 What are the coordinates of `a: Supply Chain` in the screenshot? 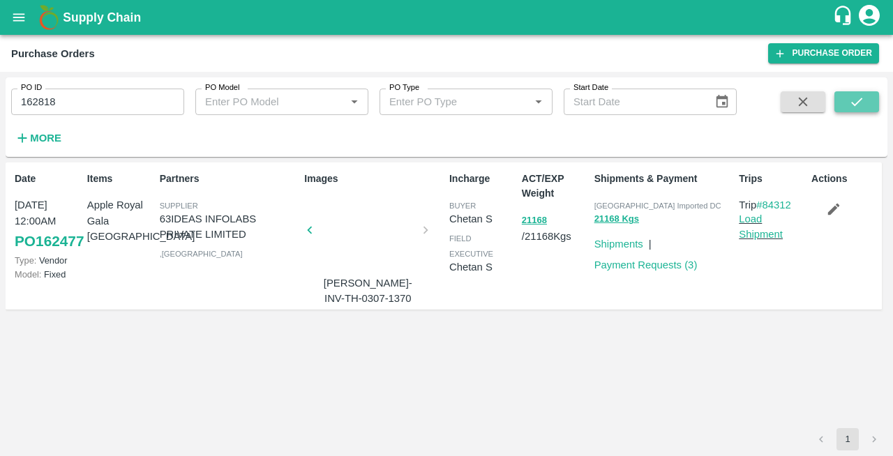 It's located at (447, 17).